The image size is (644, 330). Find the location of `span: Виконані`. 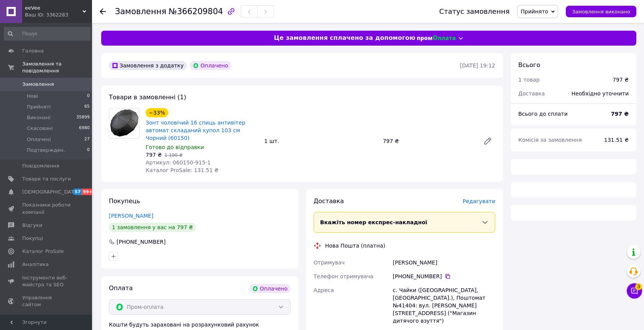

span: Виконані is located at coordinates (39, 117).